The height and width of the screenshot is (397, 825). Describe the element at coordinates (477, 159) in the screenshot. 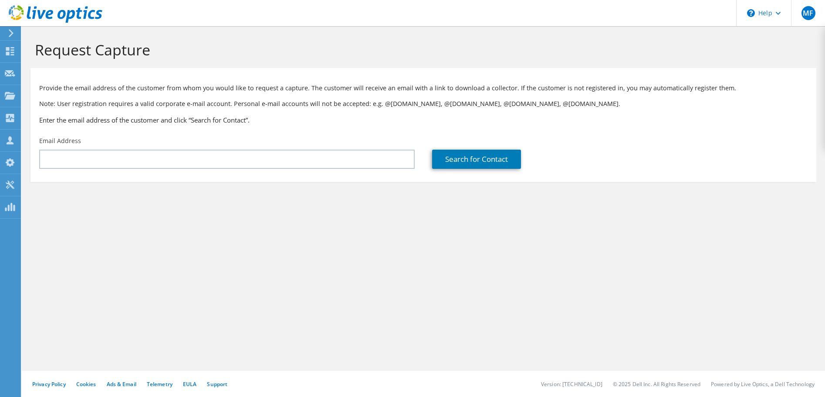

I see `a: Search for Contact` at that location.